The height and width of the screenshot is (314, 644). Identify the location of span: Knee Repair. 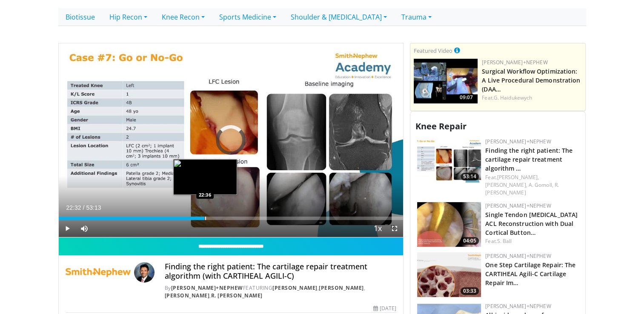
(441, 126).